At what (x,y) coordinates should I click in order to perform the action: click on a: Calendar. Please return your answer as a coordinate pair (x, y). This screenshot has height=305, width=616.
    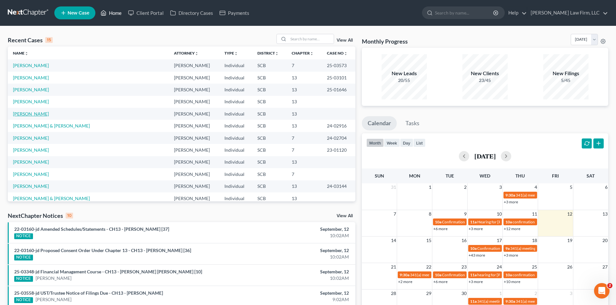
    Looking at the image, I should click on (379, 123).